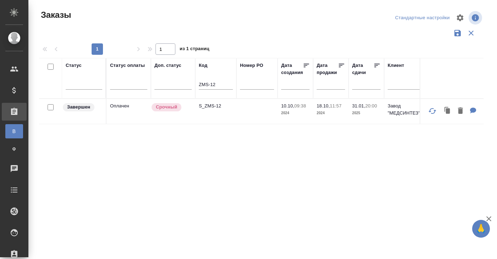 This screenshot has height=259, width=497. Describe the element at coordinates (327, 69) in the screenshot. I see `div: Дата продажи` at that location.